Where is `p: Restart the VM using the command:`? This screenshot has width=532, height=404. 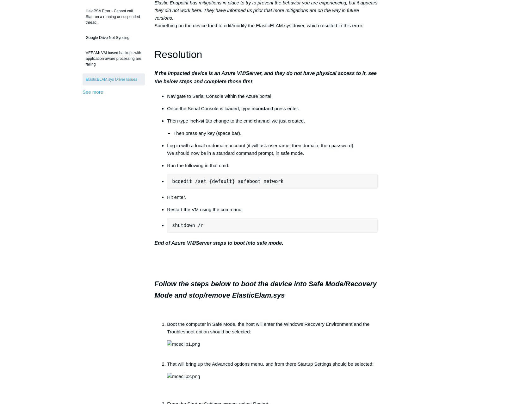
p: Restart the VM using the command: is located at coordinates (272, 210).